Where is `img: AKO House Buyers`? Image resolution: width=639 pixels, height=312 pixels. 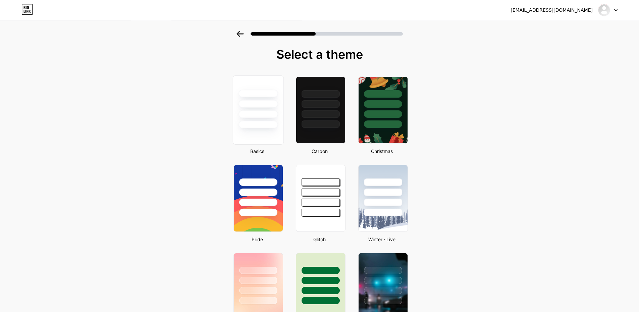 img: AKO House Buyers is located at coordinates (604, 10).